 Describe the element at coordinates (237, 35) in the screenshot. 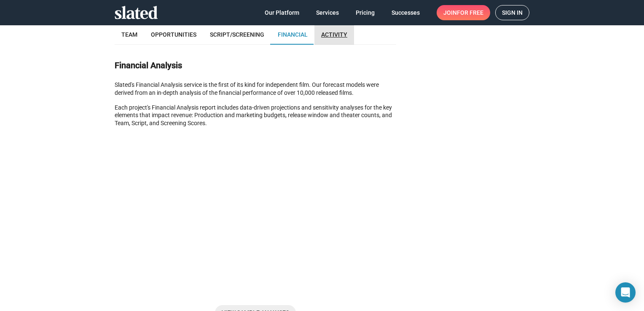

I see `span: Script/Screening` at that location.